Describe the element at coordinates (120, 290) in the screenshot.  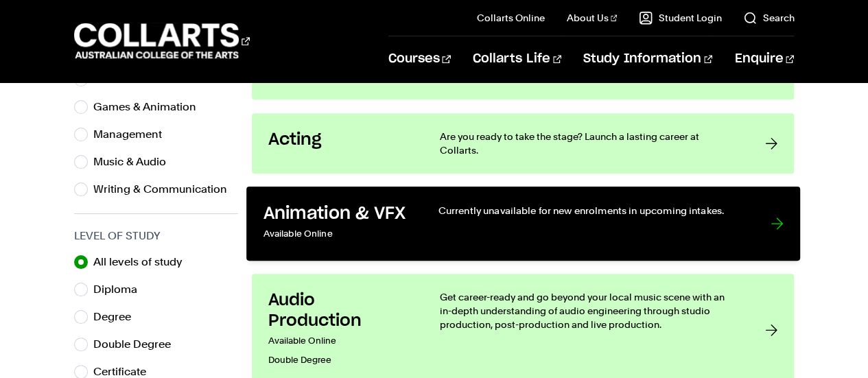
I see `label: Diploma` at that location.